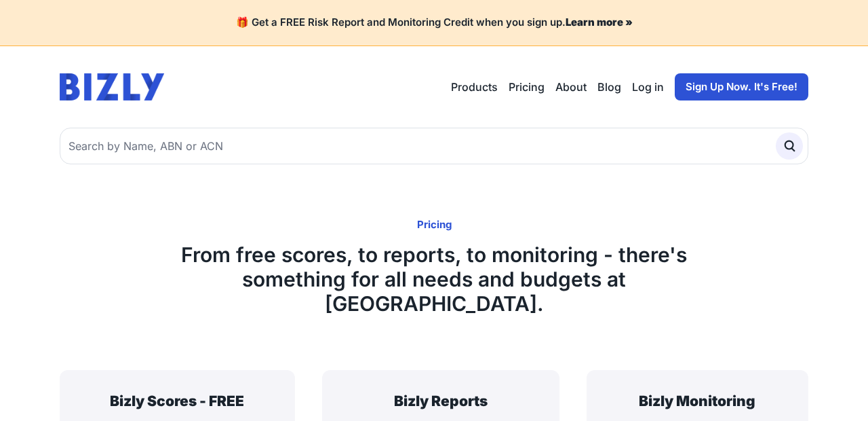 Image resolution: width=868 pixels, height=421 pixels. Describe the element at coordinates (177, 401) in the screenshot. I see `h3: Bizly Scores - FREE` at that location.